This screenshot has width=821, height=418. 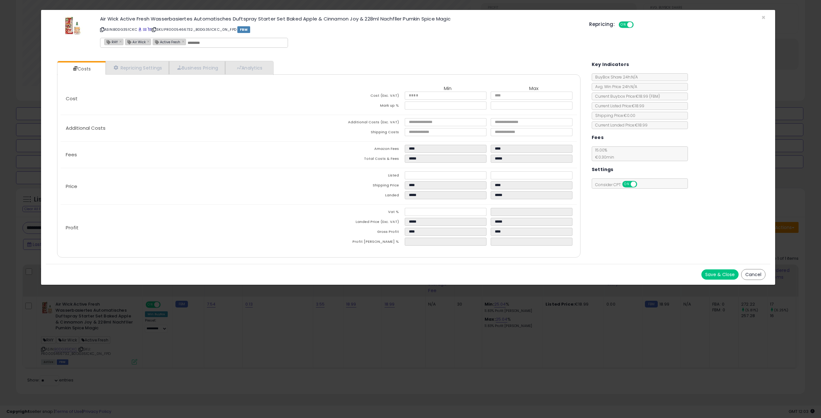 I want to click on h5: Repricing:, so click(x=602, y=24).